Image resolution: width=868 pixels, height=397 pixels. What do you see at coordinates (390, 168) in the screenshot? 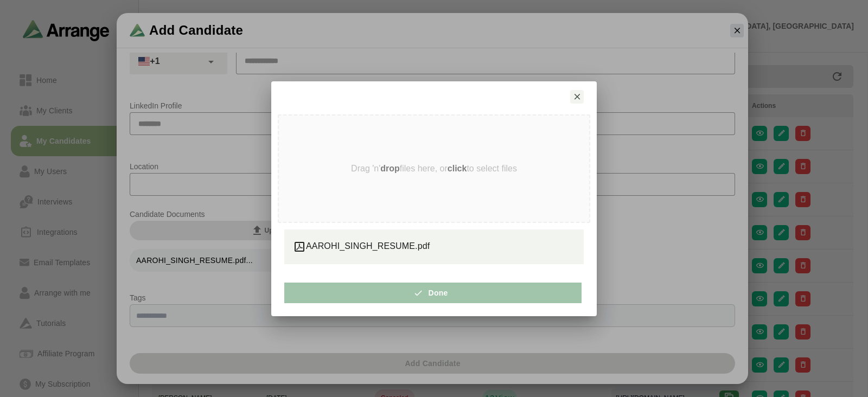
I see `strong: drop` at bounding box center [390, 168].